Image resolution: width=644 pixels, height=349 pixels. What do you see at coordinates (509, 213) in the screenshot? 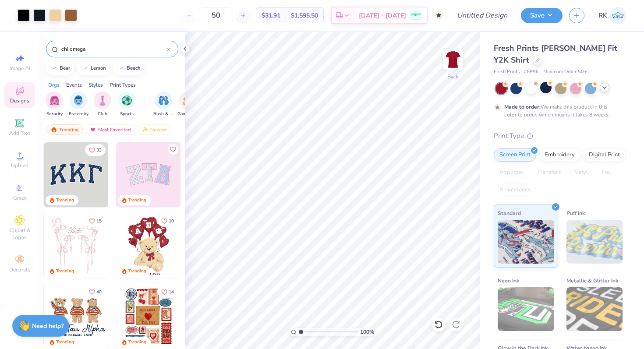
I see `span: Standard` at bounding box center [509, 213].